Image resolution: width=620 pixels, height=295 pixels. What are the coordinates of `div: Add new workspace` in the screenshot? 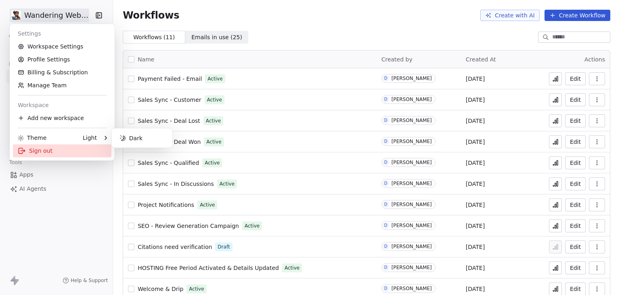 It's located at (62, 118).